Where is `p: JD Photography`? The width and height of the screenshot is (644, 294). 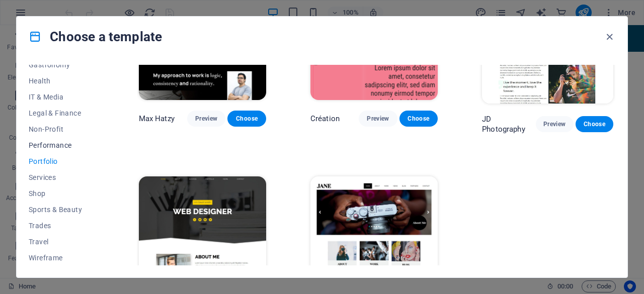 p: JD Photography is located at coordinates (509, 124).